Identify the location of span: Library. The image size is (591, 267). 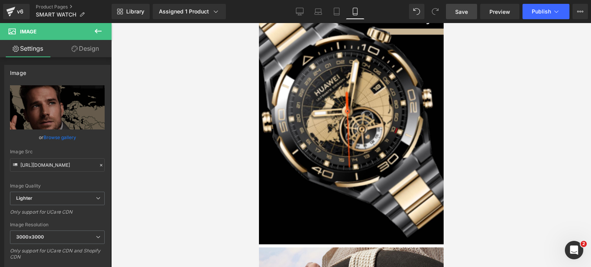
(135, 12).